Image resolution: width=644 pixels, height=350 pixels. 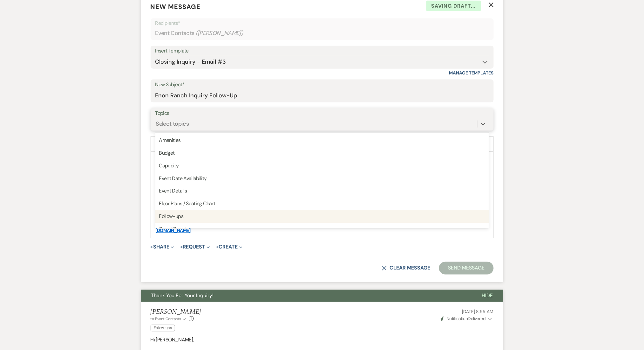 What do you see at coordinates (322, 217) in the screenshot?
I see `div: Follow-ups` at bounding box center [322, 217].